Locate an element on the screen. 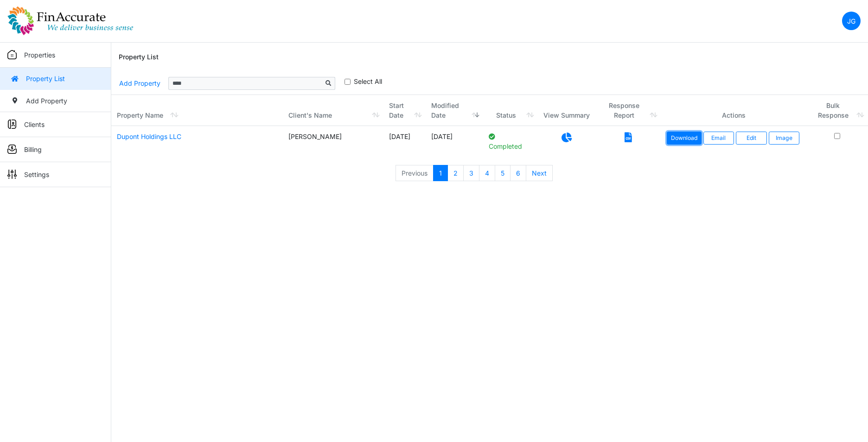 The height and width of the screenshot is (442, 868). button: Image is located at coordinates (784, 138).